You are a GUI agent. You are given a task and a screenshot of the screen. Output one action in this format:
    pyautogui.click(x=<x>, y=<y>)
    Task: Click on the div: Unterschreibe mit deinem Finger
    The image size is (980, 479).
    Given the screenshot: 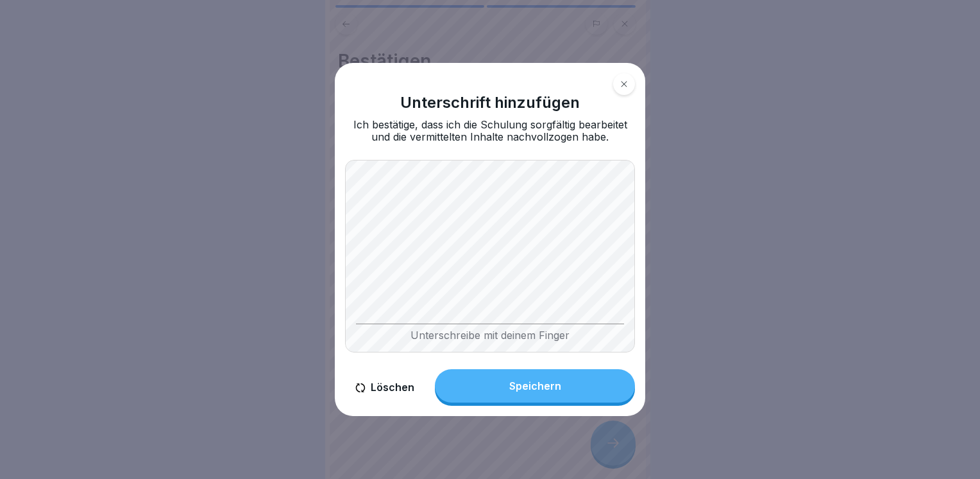 What is the action you would take?
    pyautogui.click(x=490, y=333)
    